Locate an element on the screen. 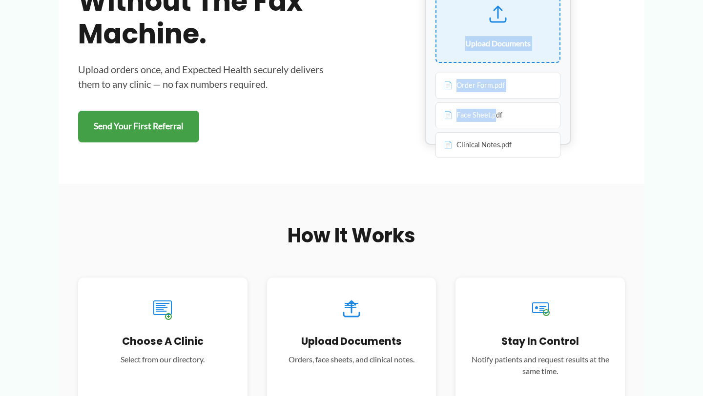 The image size is (703, 396). p: Notify patients and request results at the same time. is located at coordinates (540, 365).